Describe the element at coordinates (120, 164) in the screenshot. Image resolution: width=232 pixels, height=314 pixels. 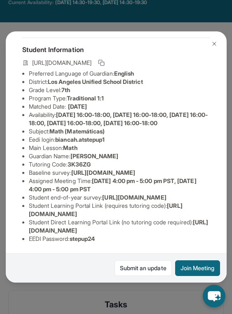
I see `li: Tutoring Code :` at that location.